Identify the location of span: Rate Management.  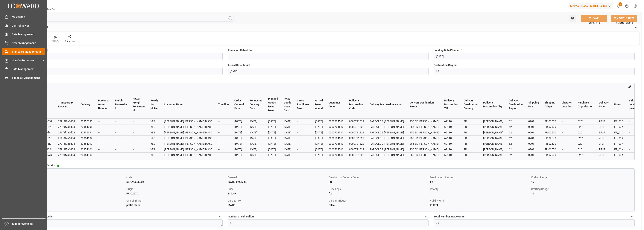
(28, 34).